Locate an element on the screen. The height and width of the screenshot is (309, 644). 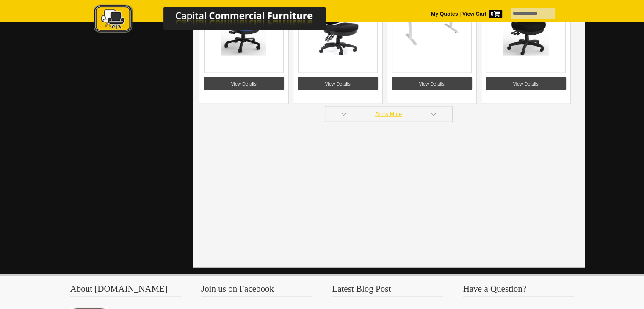
a: Show More is located at coordinates (389, 114).